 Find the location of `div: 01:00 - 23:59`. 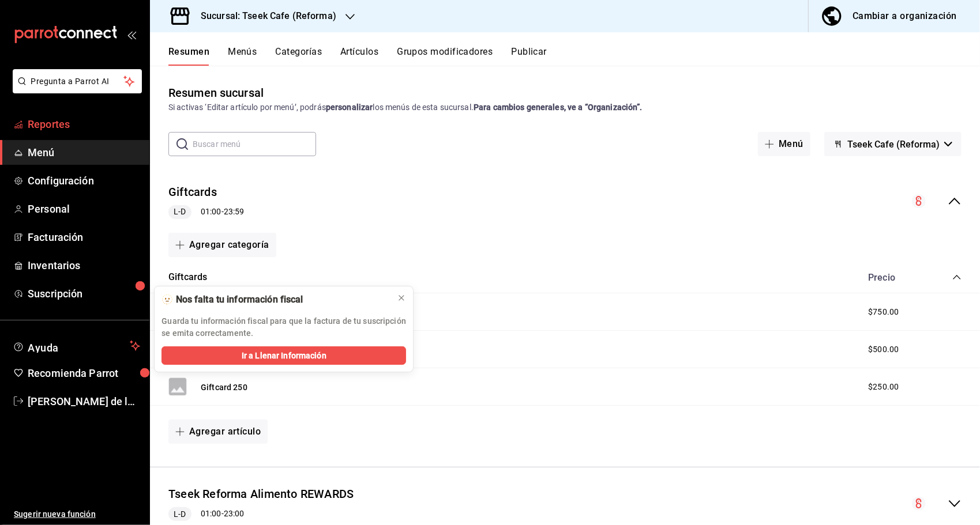

div: 01:00 - 23:59 is located at coordinates (206, 212).